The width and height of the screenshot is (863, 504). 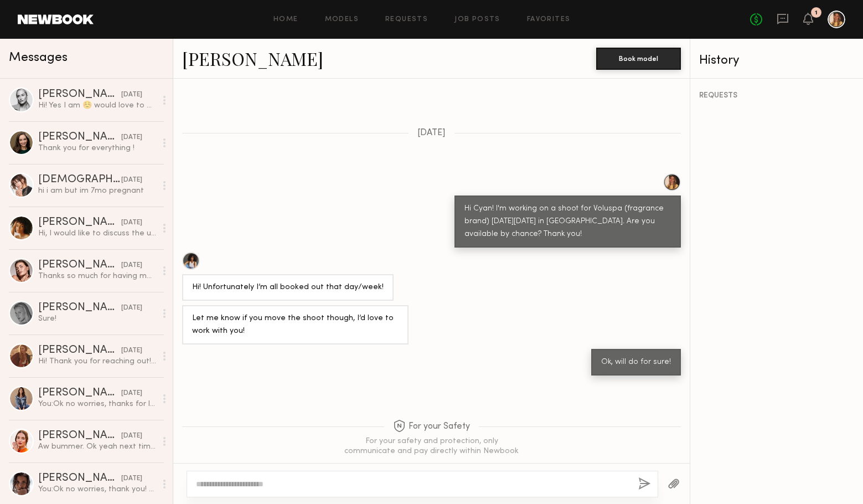 What do you see at coordinates (295, 325) in the screenshot?
I see `div: Let me know if you move the shoot though, I’d love to work with you!` at bounding box center [295, 325].